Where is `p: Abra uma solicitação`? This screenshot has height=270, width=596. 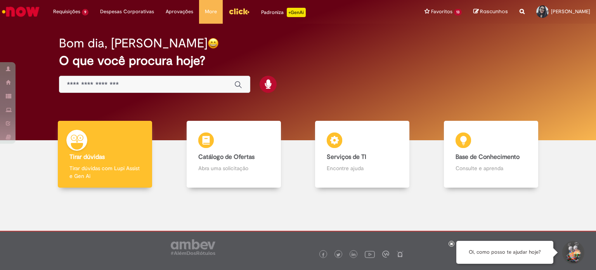
p: Abra uma solicitação is located at coordinates (234, 168).